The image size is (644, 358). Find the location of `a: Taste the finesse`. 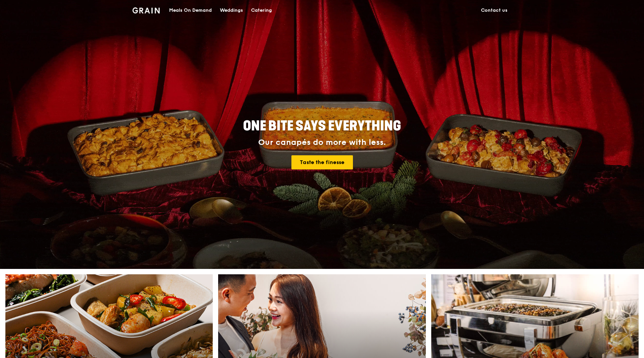

a: Taste the finesse is located at coordinates (322, 162).